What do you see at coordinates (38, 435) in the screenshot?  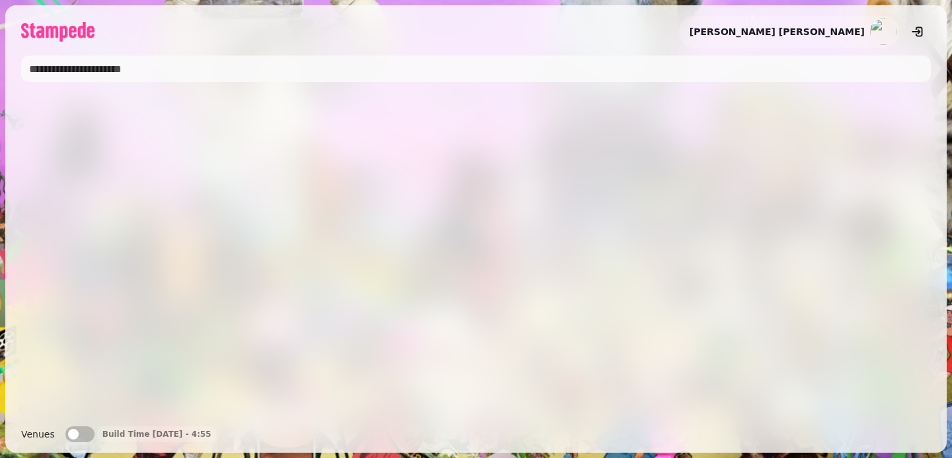 I see `label: Venues` at bounding box center [38, 435].